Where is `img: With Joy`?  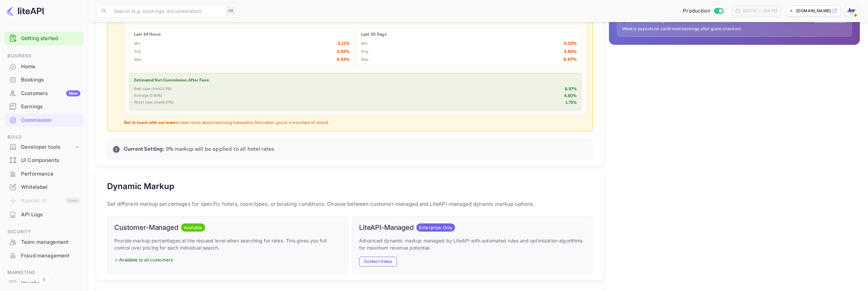
img: With Joy is located at coordinates (851, 11).